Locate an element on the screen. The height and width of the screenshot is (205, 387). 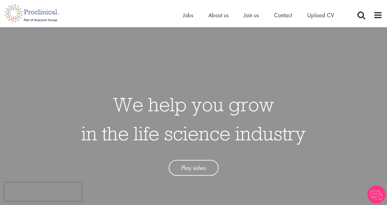
span: Jobs is located at coordinates (188, 15).